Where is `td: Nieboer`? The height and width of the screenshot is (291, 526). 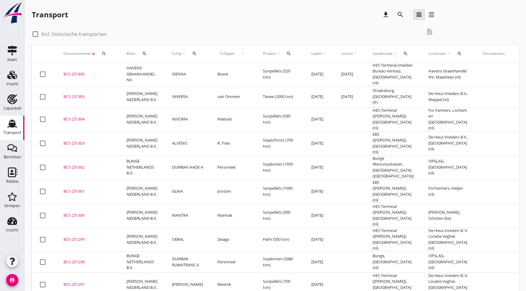
td: Nieboer is located at coordinates (233, 119).